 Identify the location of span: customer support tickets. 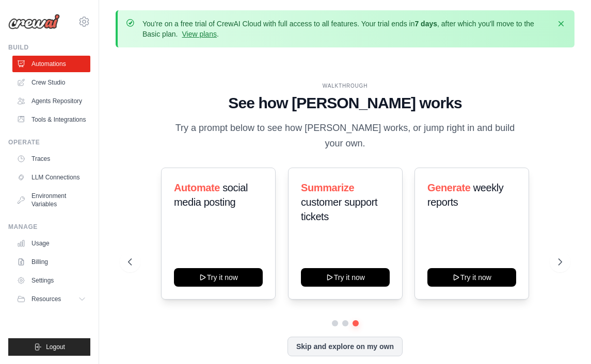
(339, 209).